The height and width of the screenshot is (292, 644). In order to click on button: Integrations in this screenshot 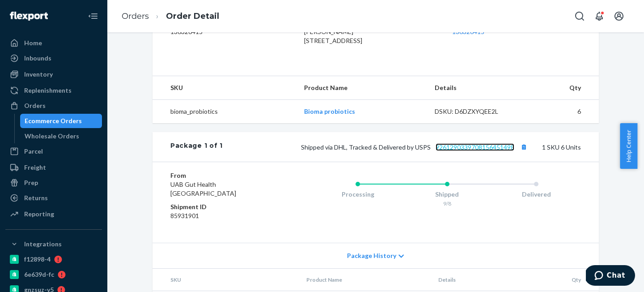, I will do `click(54, 244)`.